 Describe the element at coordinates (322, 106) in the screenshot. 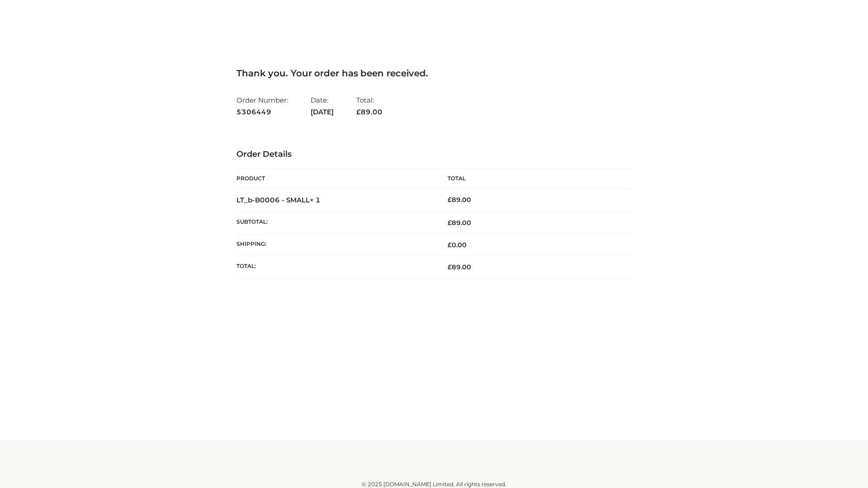

I see `li: Date:` at that location.